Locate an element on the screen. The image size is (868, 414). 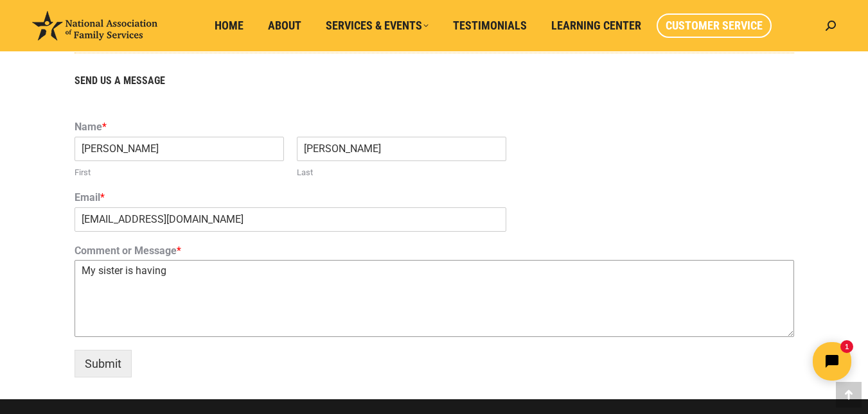
button: Open chat widget is located at coordinates (191, 30).